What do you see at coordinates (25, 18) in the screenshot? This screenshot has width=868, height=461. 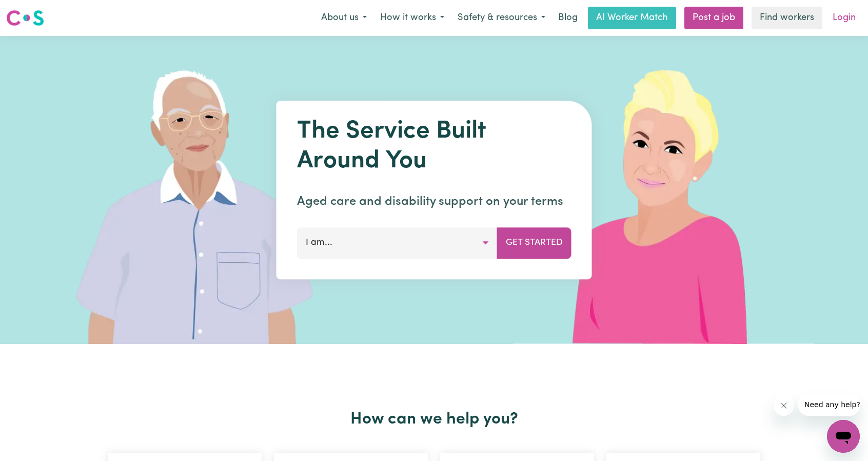 I see `img: Careseekers logo` at bounding box center [25, 18].